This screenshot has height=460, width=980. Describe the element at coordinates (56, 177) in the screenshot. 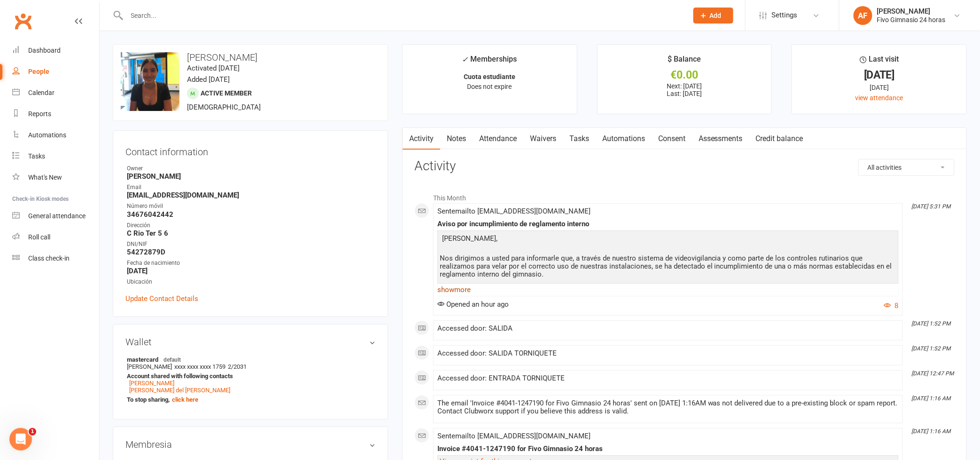

I see `a: What's New` at that location.